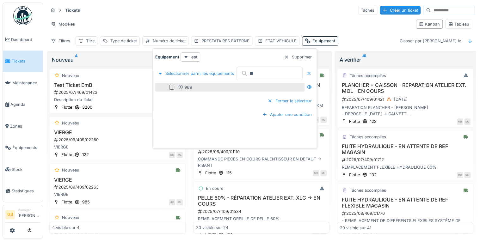 This screenshot has width=480, height=241. Describe the element at coordinates (26, 61) in the screenshot. I see `span: Tickets` at that location.